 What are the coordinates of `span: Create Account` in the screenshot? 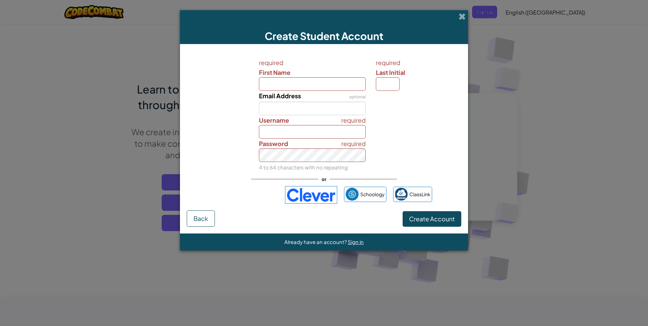 It's located at (432, 219).